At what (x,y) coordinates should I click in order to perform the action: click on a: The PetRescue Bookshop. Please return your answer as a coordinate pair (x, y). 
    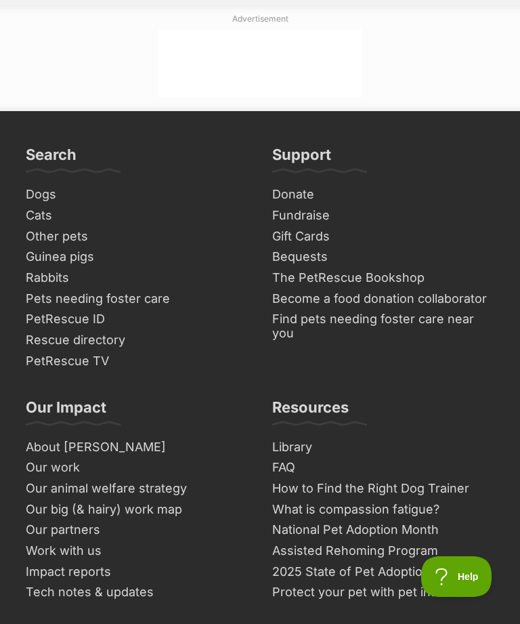
    Looking at the image, I should click on (383, 278).